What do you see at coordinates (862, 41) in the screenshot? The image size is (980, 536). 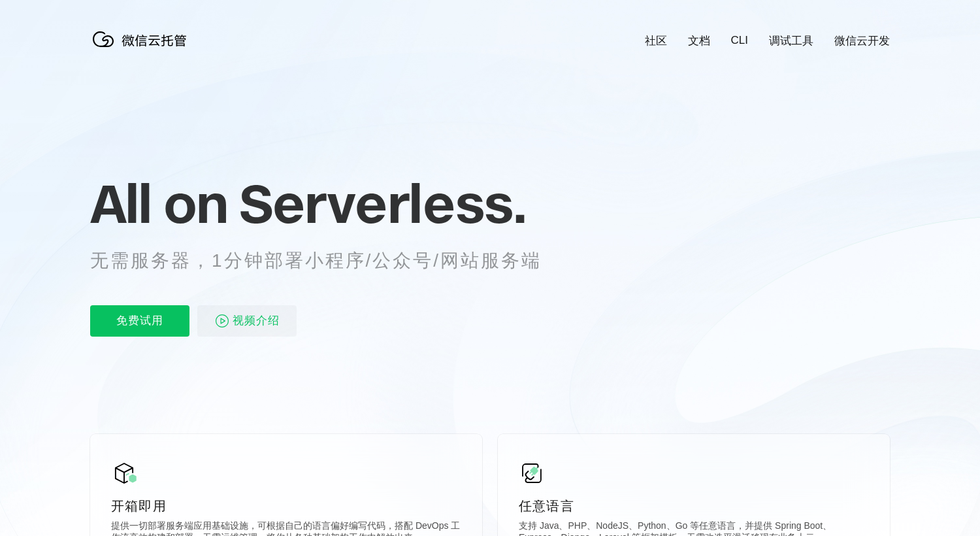 I see `a: 微信云开发` at bounding box center [862, 41].